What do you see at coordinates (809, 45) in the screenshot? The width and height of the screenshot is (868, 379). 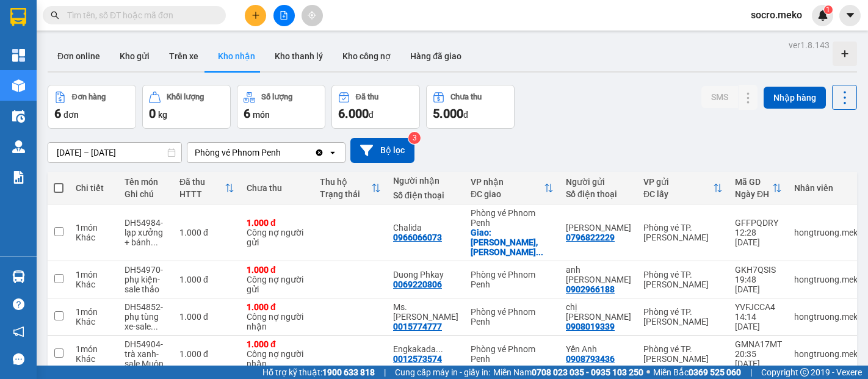 I see `div: ver 1.8.143` at bounding box center [809, 45].